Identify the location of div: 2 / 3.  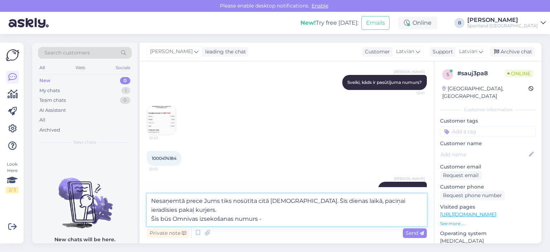
(12, 190).